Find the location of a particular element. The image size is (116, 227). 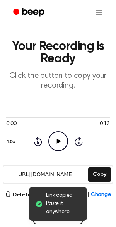

button: Never Expires|Change is located at coordinates (77, 195).